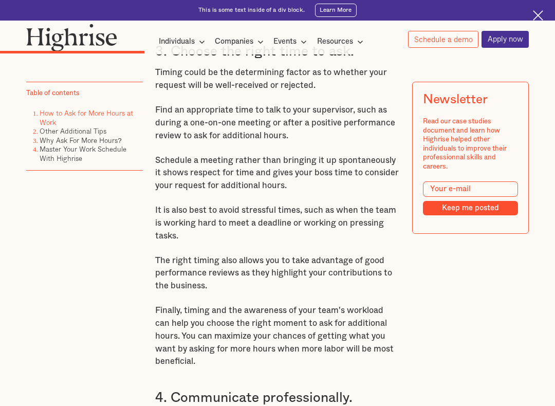  I want to click on a: Master Your Work Schedule With Highrise, so click(83, 154).